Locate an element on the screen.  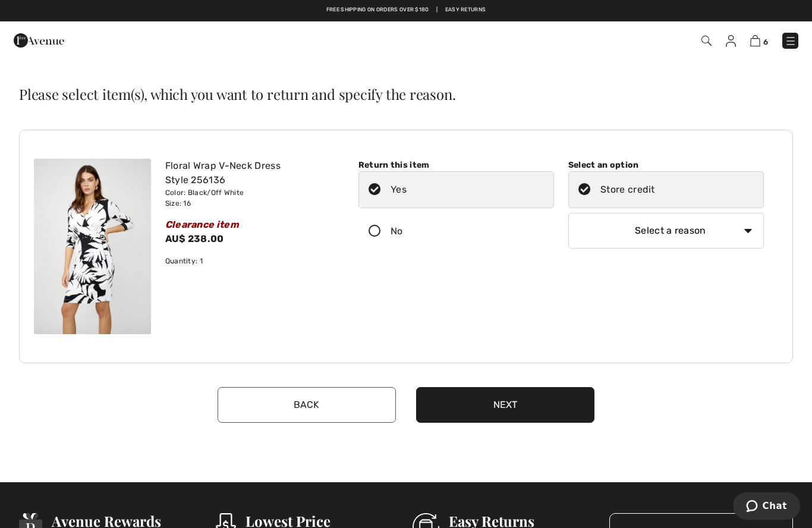
button: Back is located at coordinates (306, 405).